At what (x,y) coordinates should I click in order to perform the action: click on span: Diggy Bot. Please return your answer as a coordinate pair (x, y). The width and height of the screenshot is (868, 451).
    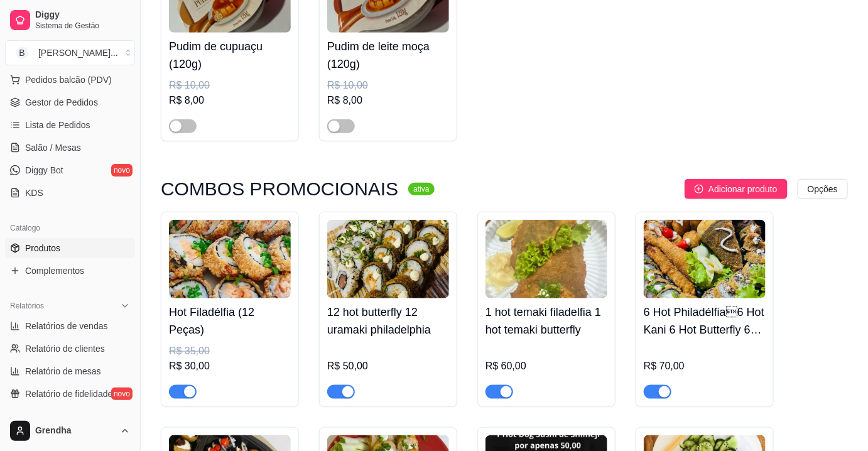
    Looking at the image, I should click on (44, 170).